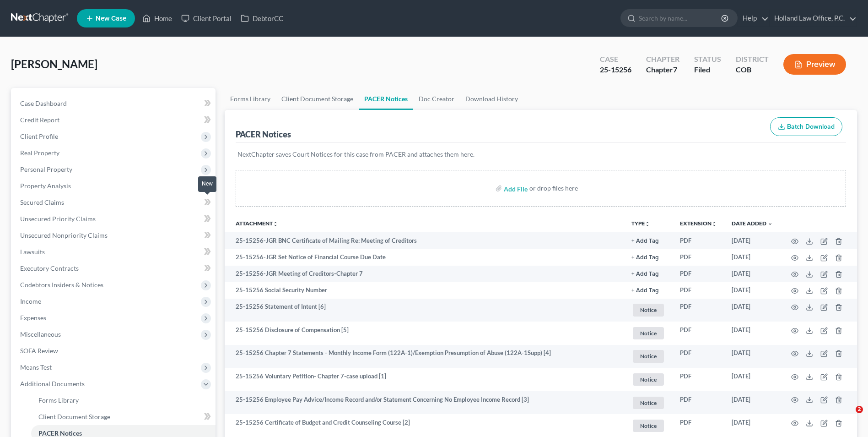 This screenshot has height=437, width=868. I want to click on td: 25-15256 Voluntary Petition- Chapter 7-case upload [1], so click(424, 379).